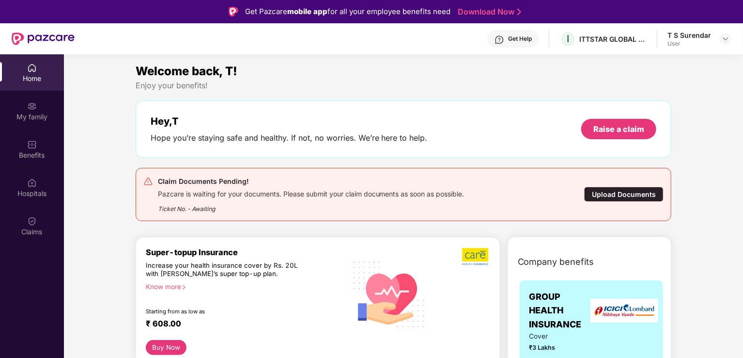  What do you see at coordinates (556, 262) in the screenshot?
I see `span: Company benefits` at bounding box center [556, 262].